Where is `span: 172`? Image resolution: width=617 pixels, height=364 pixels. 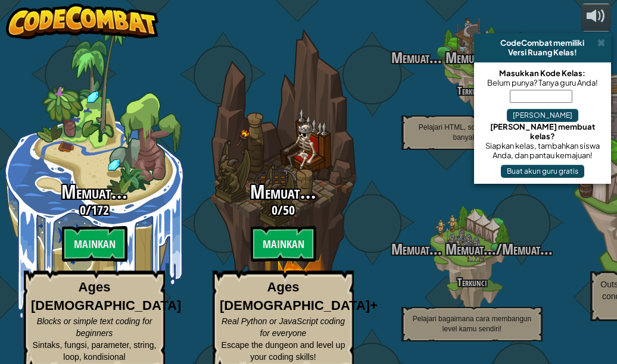
span: 172 is located at coordinates (100, 210).